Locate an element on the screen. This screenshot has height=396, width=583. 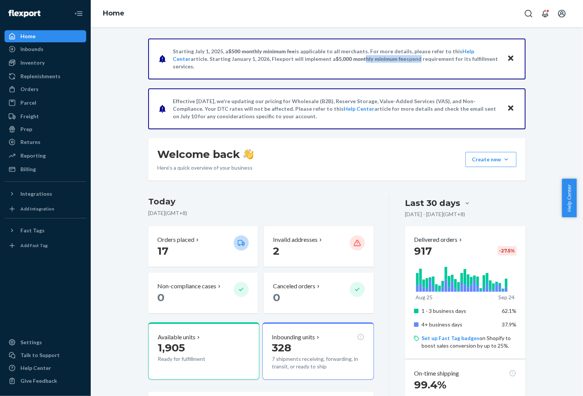
p: Delivered orders is located at coordinates (439, 240).